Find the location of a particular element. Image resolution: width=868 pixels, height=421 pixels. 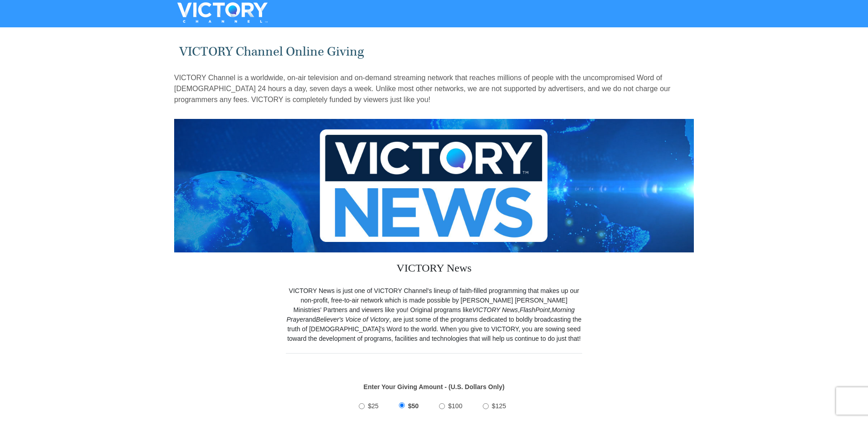

h3: VICTORY News is located at coordinates (434, 269).